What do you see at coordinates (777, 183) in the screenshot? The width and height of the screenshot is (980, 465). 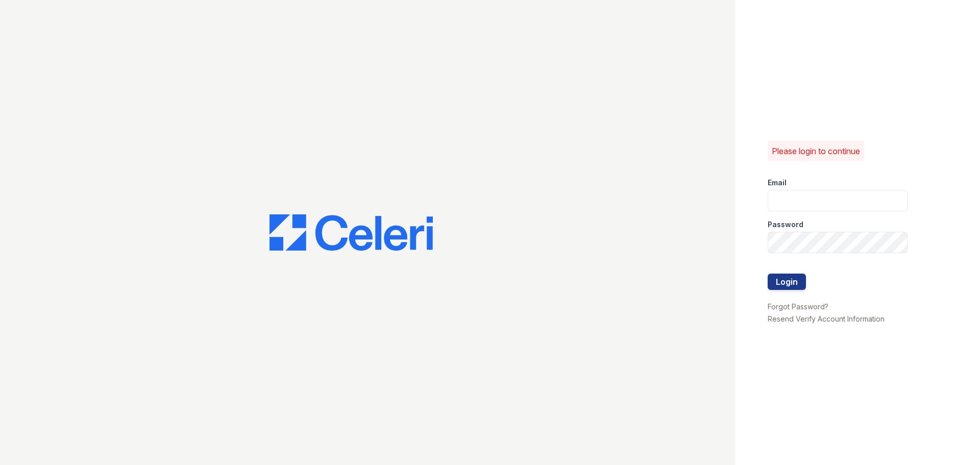 I see `label: Email` at bounding box center [777, 183].